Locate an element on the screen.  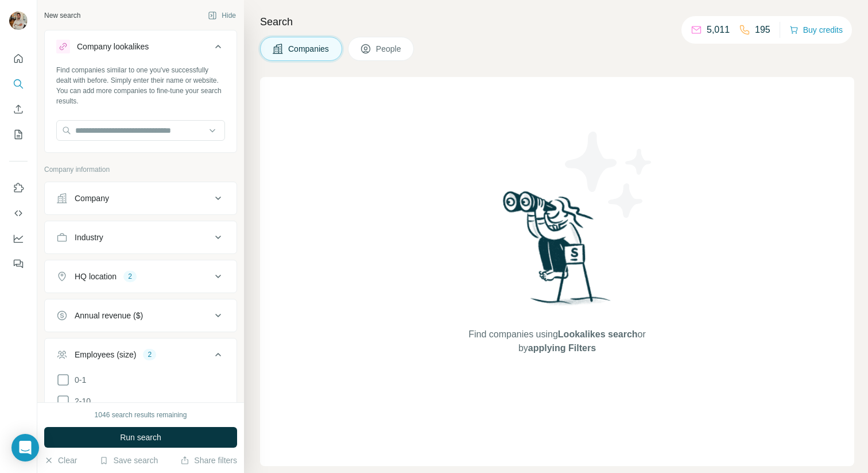
button: Quick start is located at coordinates (18, 58).